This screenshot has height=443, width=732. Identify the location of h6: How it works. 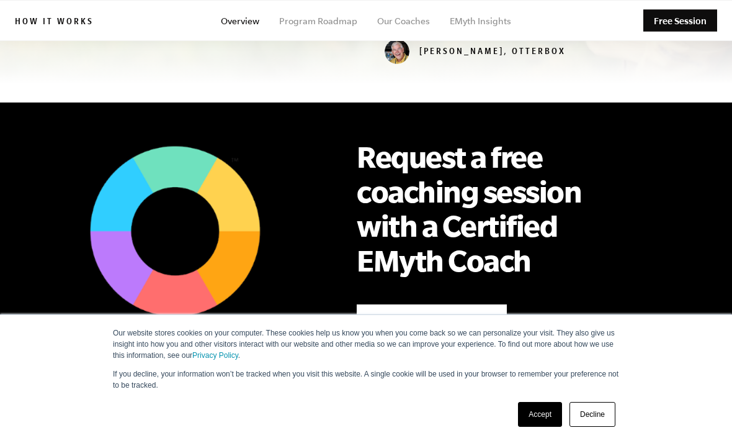
(54, 23).